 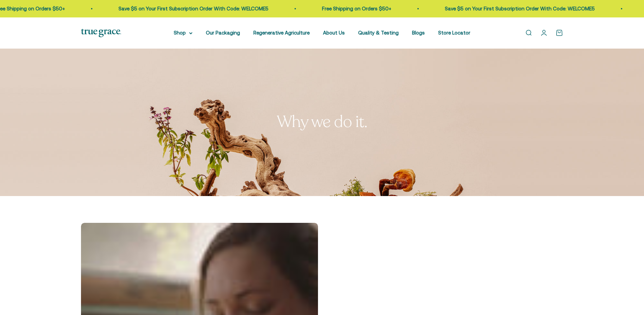 I want to click on a: About Us, so click(x=334, y=32).